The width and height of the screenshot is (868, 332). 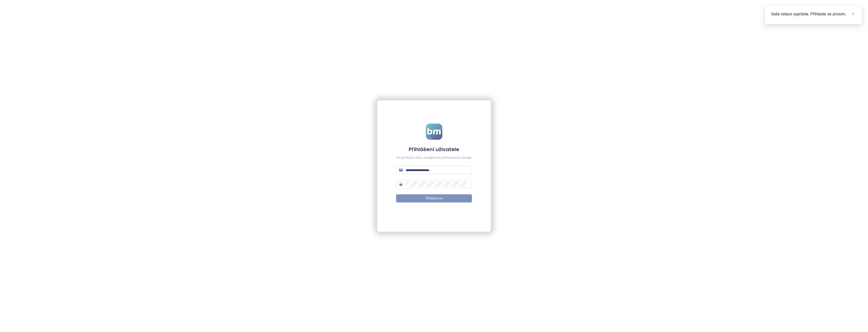 I want to click on div: Vaše relace vypršela. Přihlaste se prosím., so click(x=813, y=14).